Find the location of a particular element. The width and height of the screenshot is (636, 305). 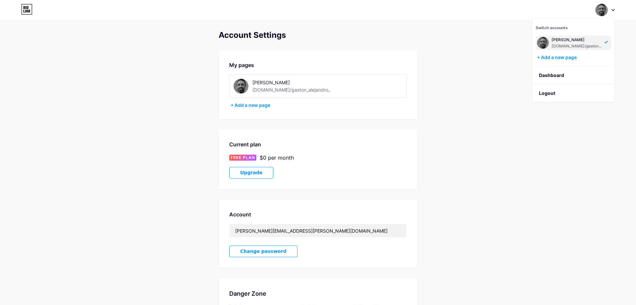

div: Current plan is located at coordinates (318, 144).